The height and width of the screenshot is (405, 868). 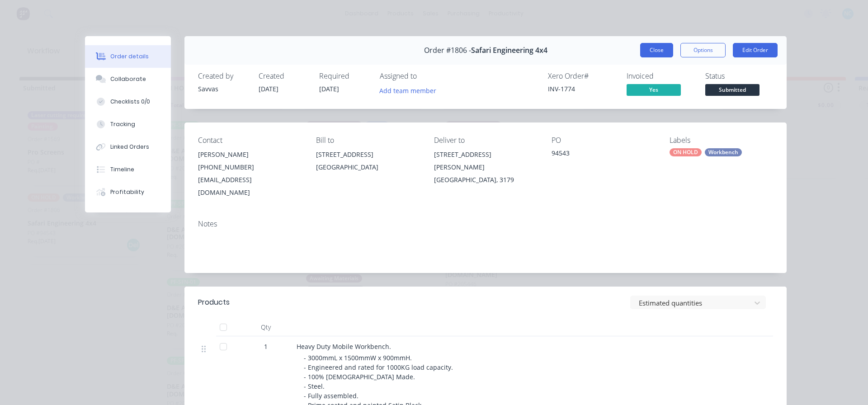 What do you see at coordinates (603, 140) in the screenshot?
I see `div: PO` at bounding box center [603, 140].